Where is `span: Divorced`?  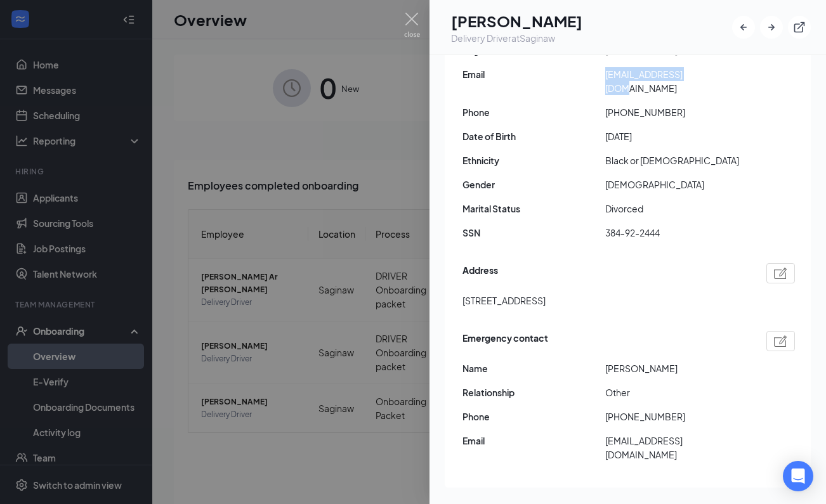 span: Divorced is located at coordinates (676, 208).